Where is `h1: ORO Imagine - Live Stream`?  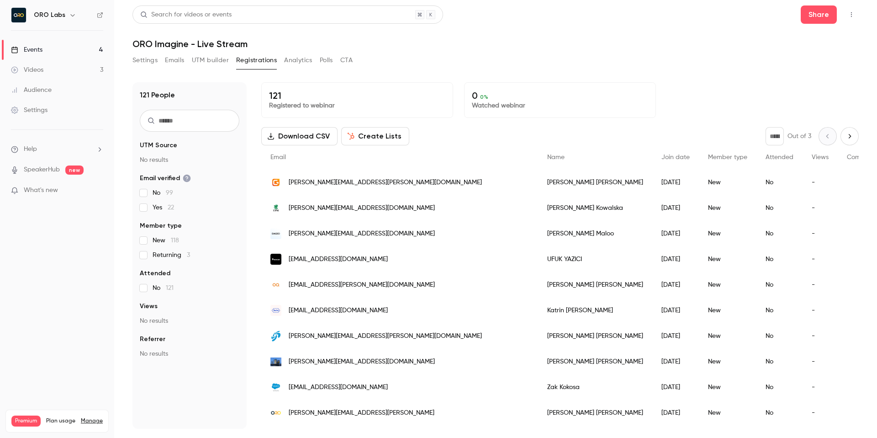 h1: ORO Imagine - Live Stream is located at coordinates (496, 44).